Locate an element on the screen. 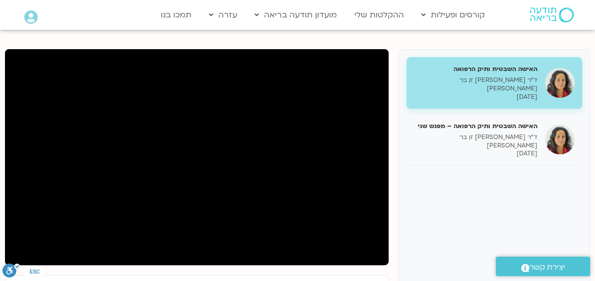  h5: האישה השבטית ותיק הרפואה – מפגש שני is located at coordinates (476, 126).